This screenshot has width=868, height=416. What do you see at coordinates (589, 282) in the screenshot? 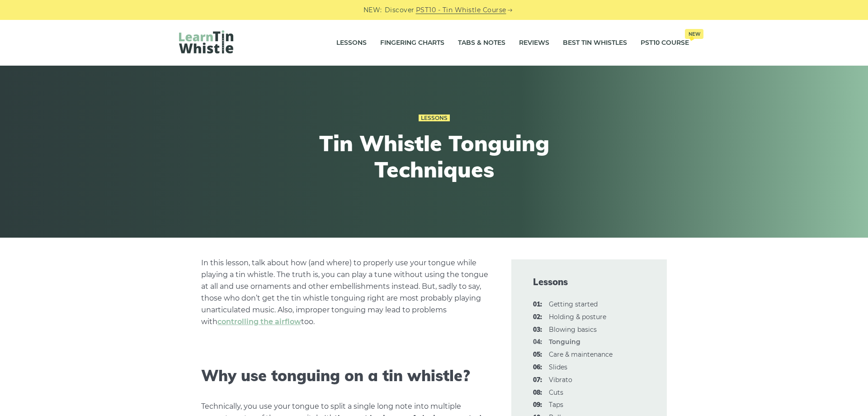
I see `span: Lessons` at bounding box center [589, 282].